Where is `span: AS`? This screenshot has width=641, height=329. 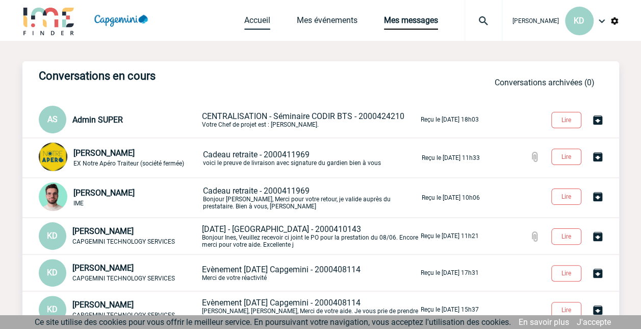
span: AS is located at coordinates (53, 119).